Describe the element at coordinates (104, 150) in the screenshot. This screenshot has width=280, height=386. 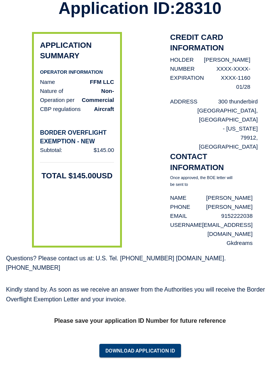
I see `p: $ 145.00` at that location.